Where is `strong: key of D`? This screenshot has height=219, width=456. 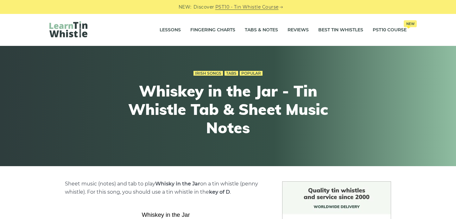 strong: key of D is located at coordinates (220, 192).